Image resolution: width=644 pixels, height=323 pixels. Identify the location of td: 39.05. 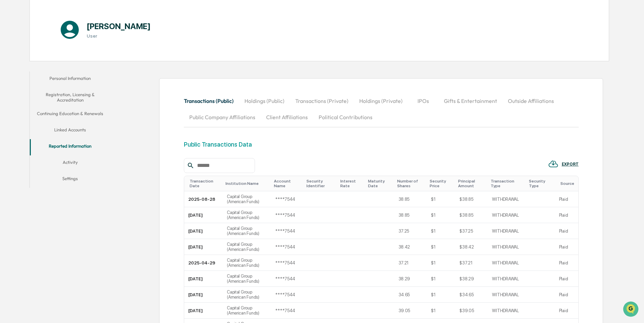
(411, 310).